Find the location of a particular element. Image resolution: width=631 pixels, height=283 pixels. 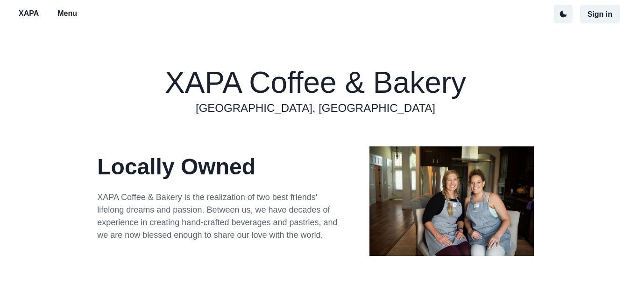

img: xapa owners is located at coordinates (451, 201).